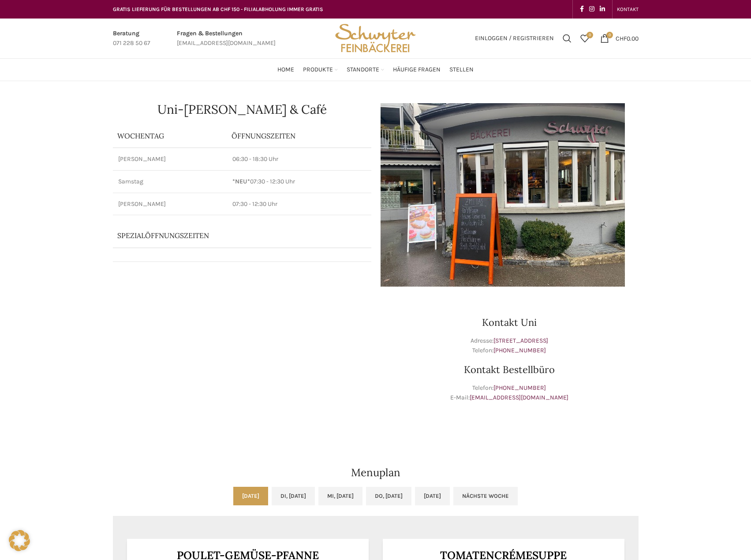 The image size is (751, 560). Describe the element at coordinates (376, 70) in the screenshot. I see `div: Main navigation` at that location.